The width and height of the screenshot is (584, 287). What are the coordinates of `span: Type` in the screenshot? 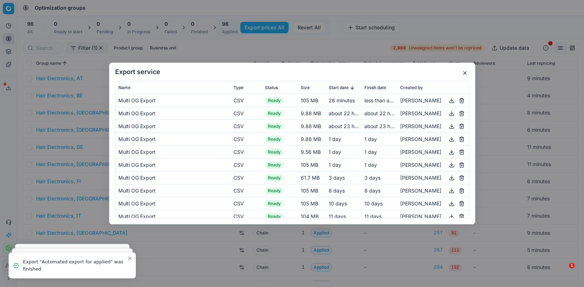 It's located at (239, 88).